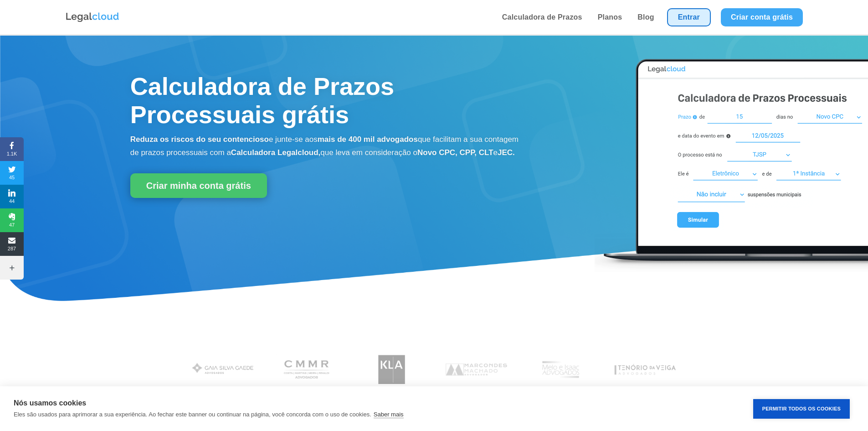 The image size is (868, 431). What do you see at coordinates (262, 100) in the screenshot?
I see `span: Calculadora de Prazos Processuais grátis` at bounding box center [262, 100].